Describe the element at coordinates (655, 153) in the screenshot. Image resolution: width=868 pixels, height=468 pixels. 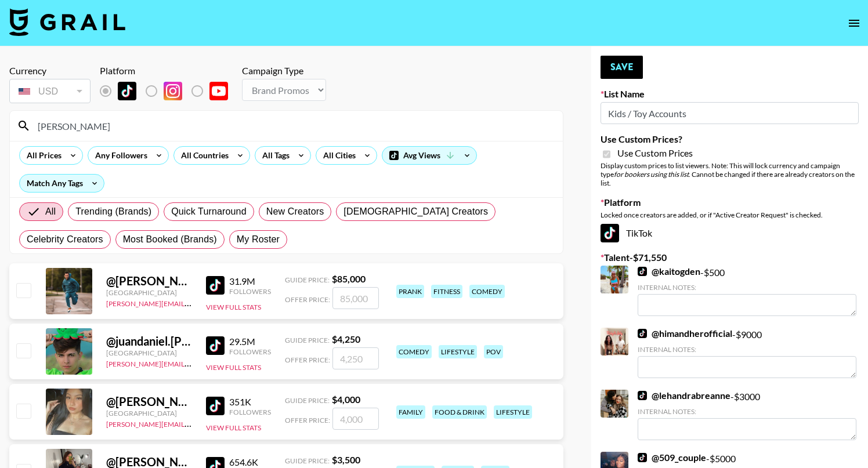
I see `span: Use Custom Prices` at that location.